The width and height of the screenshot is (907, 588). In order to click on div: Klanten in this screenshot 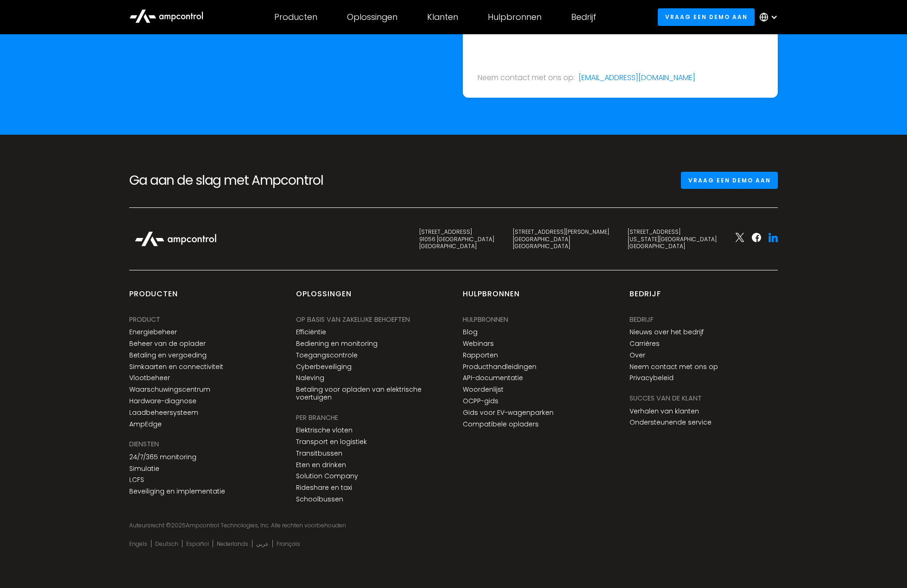, I will do `click(443, 17)`.